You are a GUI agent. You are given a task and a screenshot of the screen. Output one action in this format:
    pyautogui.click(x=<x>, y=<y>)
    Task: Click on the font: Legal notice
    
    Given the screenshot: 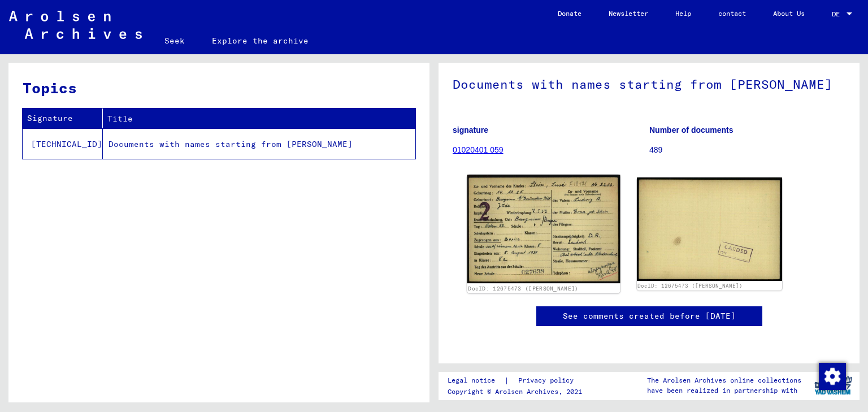 What is the action you would take?
    pyautogui.click(x=471, y=380)
    